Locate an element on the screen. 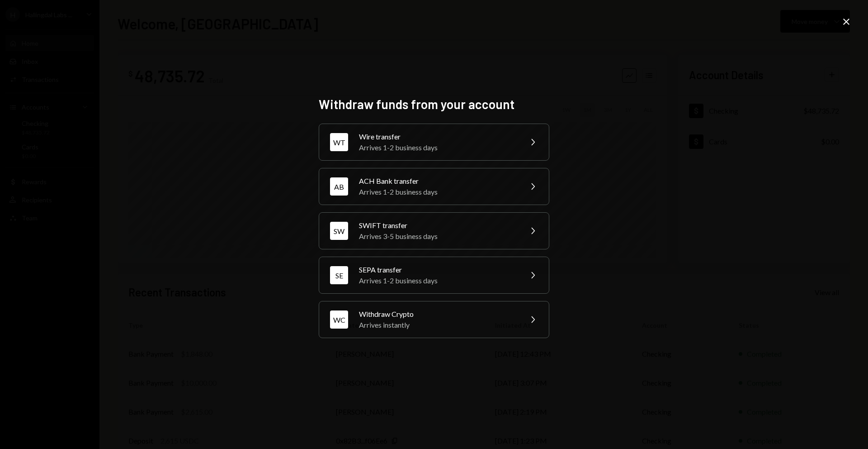 The image size is (868, 449). button: WCWithdraw CryptoArrives instantly is located at coordinates (434, 320).